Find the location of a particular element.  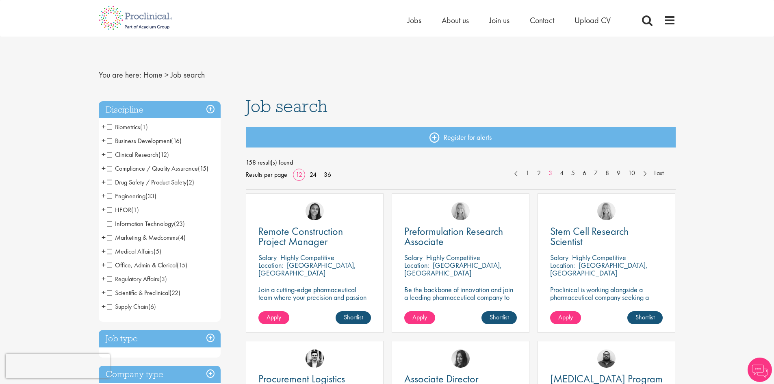

span: Upload CV is located at coordinates (592, 20).